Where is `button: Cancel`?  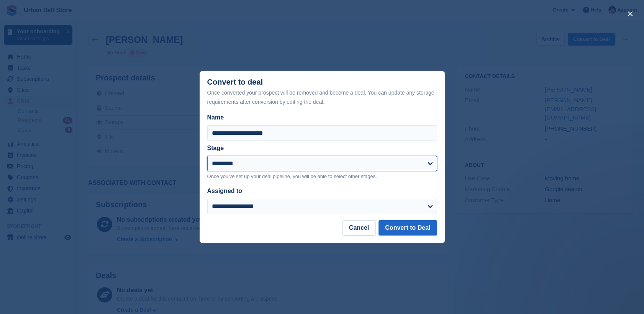
button: Cancel is located at coordinates (359, 227).